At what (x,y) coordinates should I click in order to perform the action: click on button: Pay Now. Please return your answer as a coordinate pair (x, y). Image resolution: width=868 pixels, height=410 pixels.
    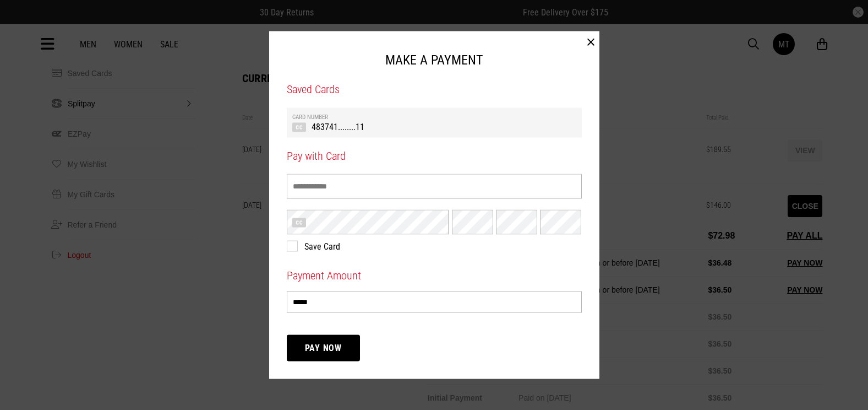
    Looking at the image, I should click on (324, 348).